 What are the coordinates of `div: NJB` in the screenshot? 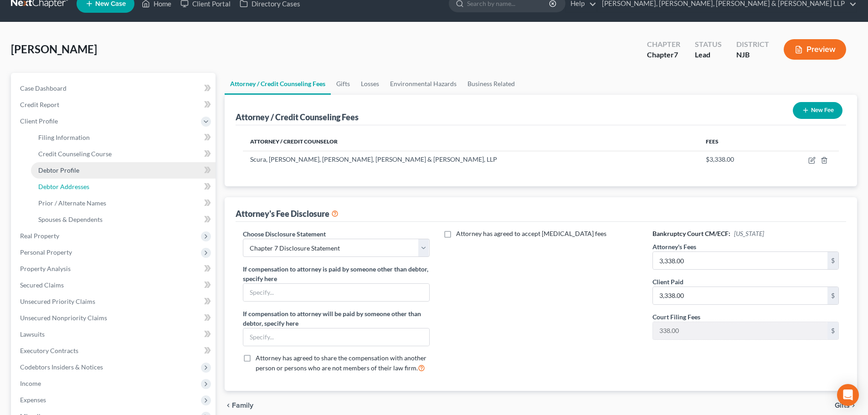 It's located at (753, 54).